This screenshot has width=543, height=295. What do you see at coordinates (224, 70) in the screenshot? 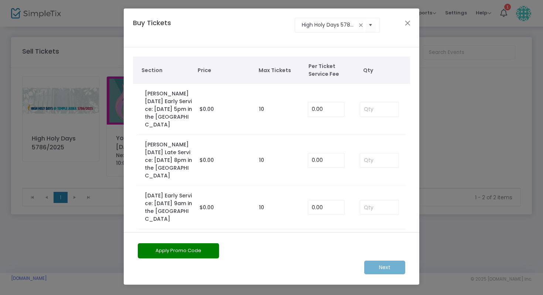
I see `span: Price` at bounding box center [224, 70].